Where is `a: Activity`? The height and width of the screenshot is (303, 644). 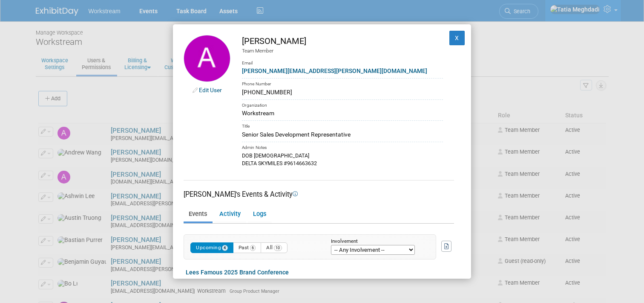 a: Activity is located at coordinates (230, 214).